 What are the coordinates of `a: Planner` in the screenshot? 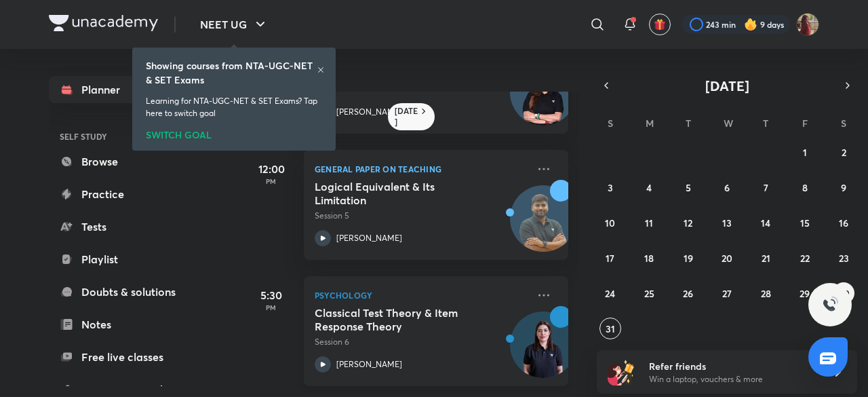 It's located at (128, 89).